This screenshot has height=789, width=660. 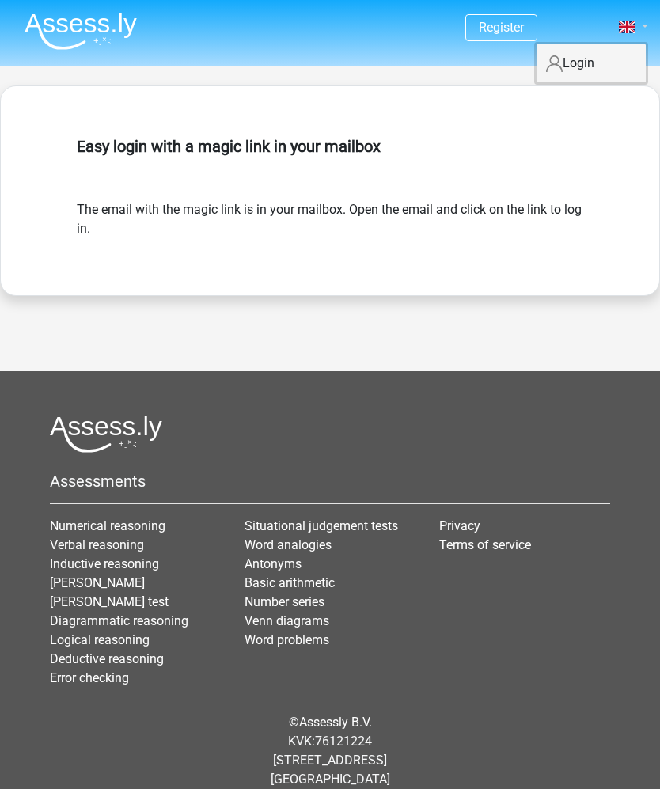 I want to click on chrome_annotation: 76121224, so click(x=343, y=741).